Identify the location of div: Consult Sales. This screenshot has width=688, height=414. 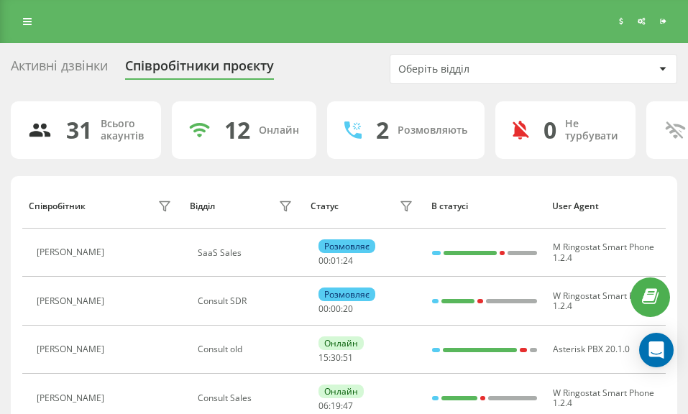
(247, 398).